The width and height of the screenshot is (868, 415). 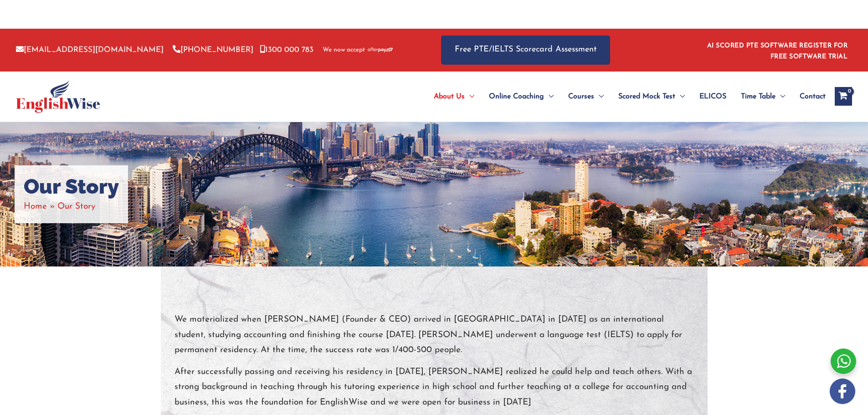 I want to click on a: 1300 000 783, so click(x=286, y=50).